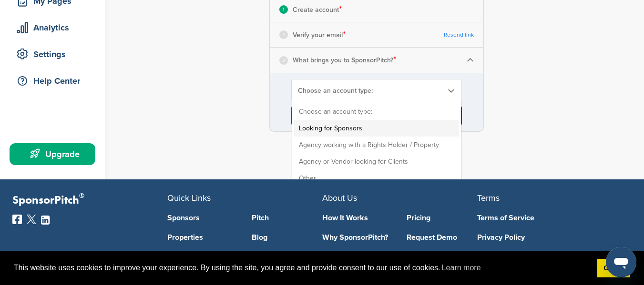 The height and width of the screenshot is (285, 644). I want to click on span: About Us, so click(340, 198).